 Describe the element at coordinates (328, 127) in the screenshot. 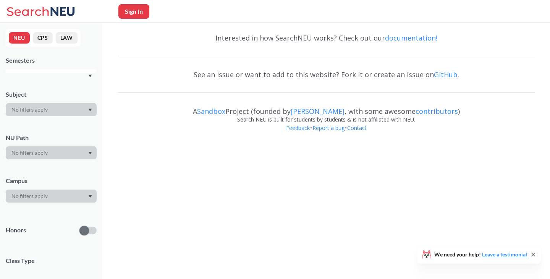

I see `a: Report a bug` at that location.